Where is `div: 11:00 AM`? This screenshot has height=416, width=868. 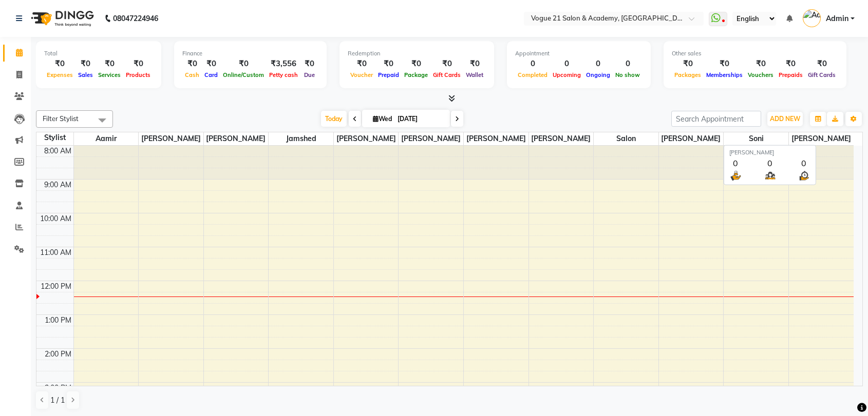
div: 11:00 AM is located at coordinates (55, 252).